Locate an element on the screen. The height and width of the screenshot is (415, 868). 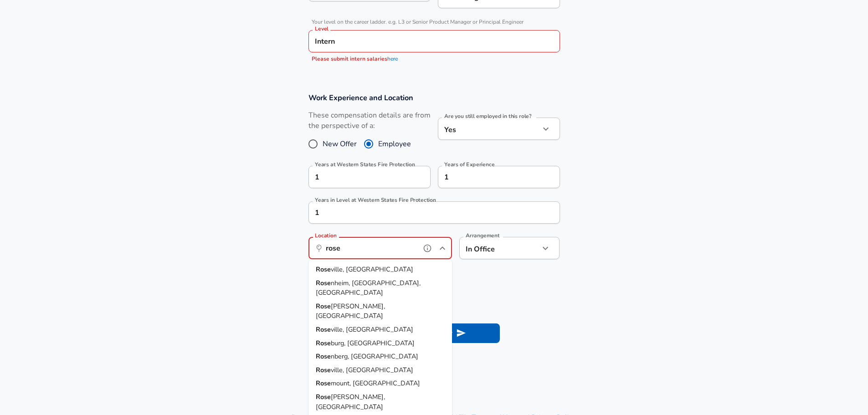
button: help is located at coordinates (427, 248).